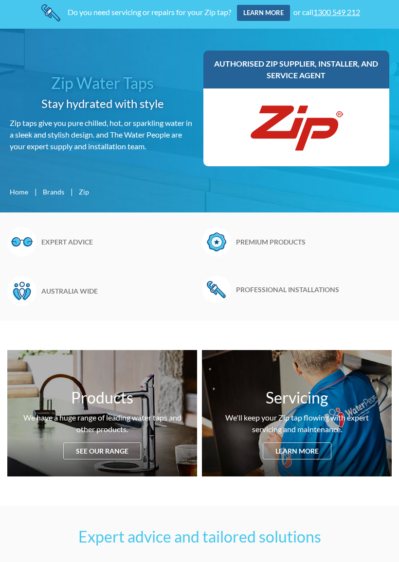 The height and width of the screenshot is (562, 399). I want to click on a: Learn more, so click(263, 13).